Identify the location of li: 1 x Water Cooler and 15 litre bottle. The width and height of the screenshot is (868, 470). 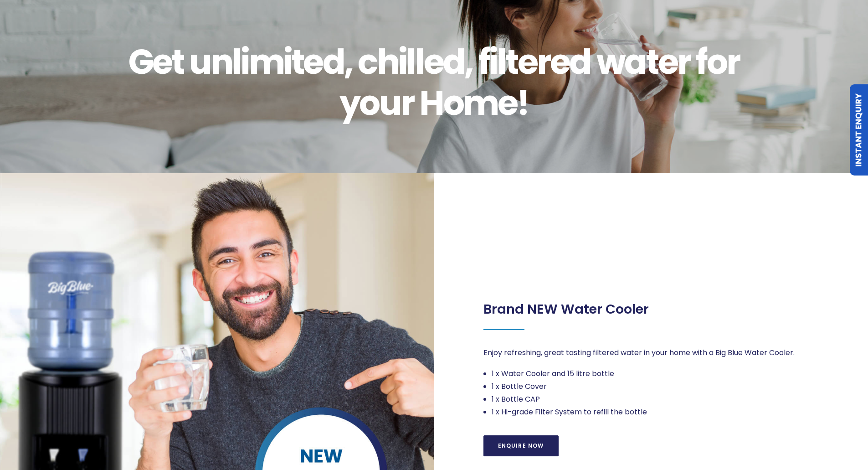
(656, 374).